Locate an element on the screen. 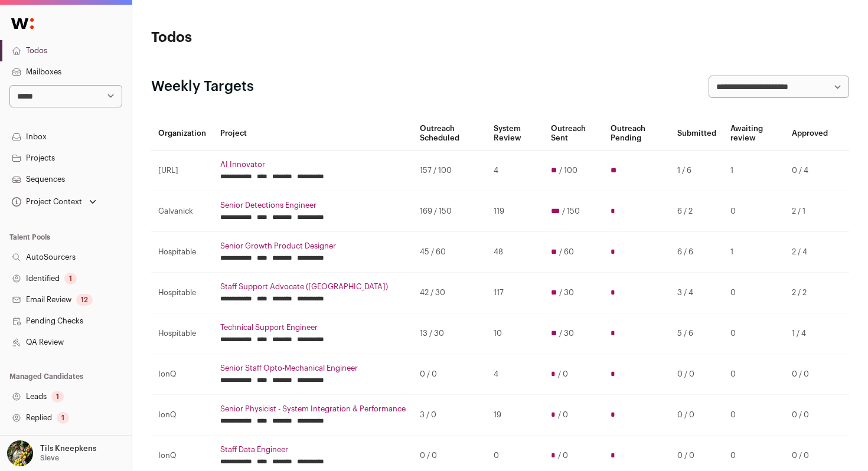  td: 6 / 6 is located at coordinates (697, 252).